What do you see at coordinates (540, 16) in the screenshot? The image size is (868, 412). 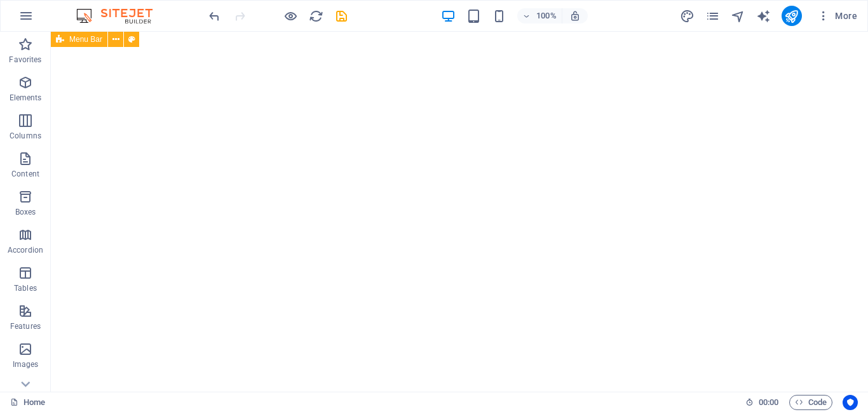 I see `button: 100%` at bounding box center [540, 16].